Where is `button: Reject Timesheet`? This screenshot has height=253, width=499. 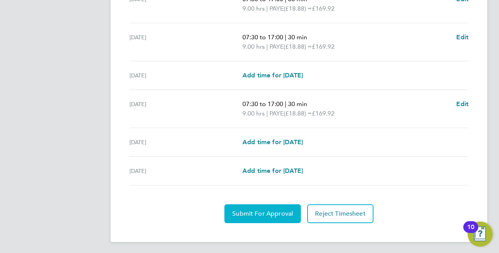
button: Reject Timesheet is located at coordinates (340, 213).